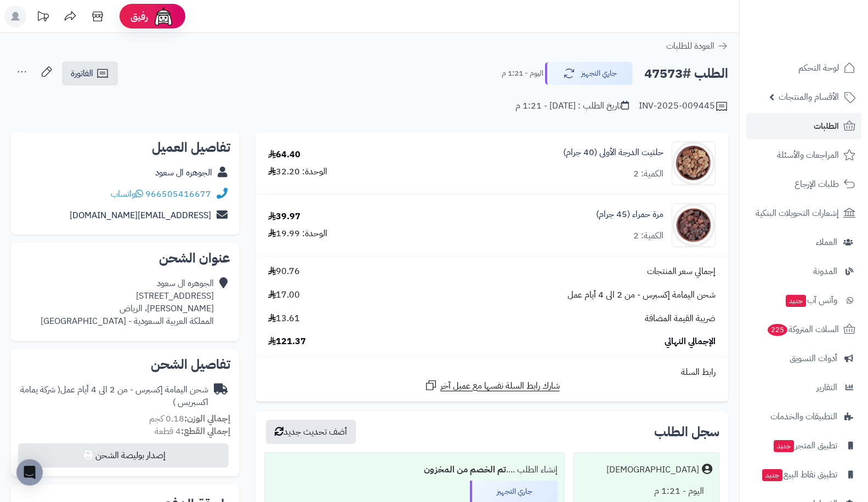 This screenshot has width=868, height=502. Describe the element at coordinates (178, 194) in the screenshot. I see `a: 966505416677` at that location.